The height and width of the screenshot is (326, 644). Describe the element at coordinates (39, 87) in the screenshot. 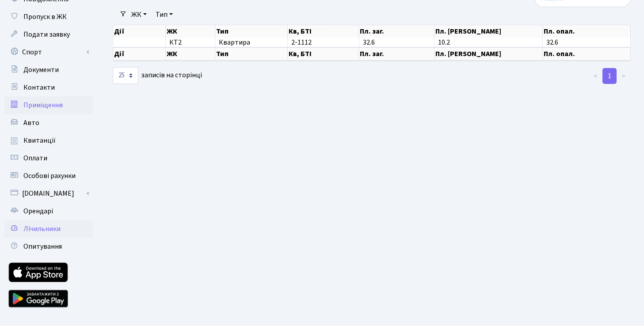

I see `span: Контакти` at that location.